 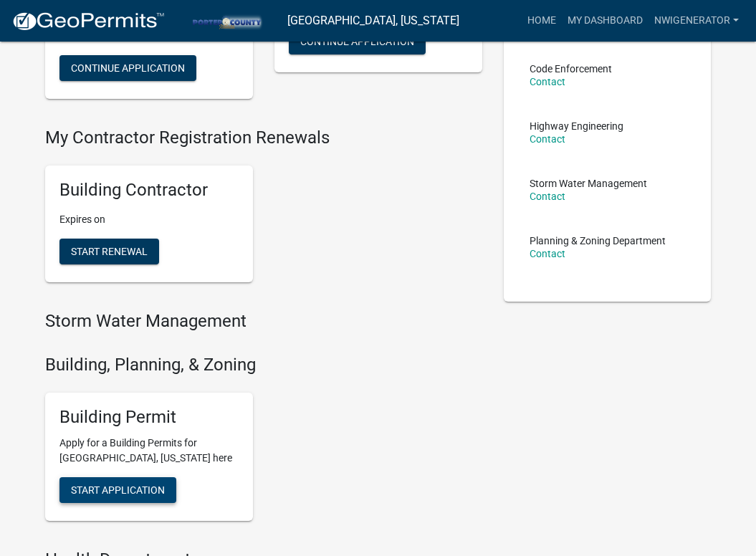 I want to click on p: Storm Water Management, so click(x=588, y=184).